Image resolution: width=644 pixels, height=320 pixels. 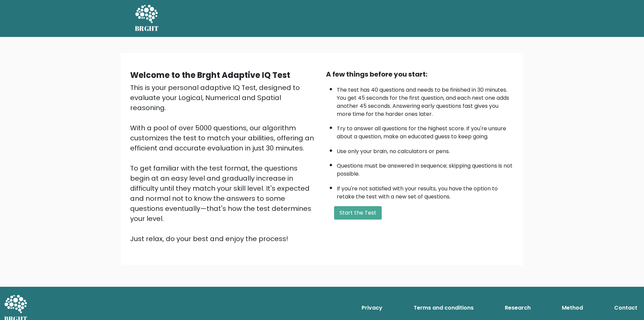 What do you see at coordinates (425, 191) in the screenshot?
I see `li: If you're not satisfied with your results, you have the option to retake the test with a new set ...` at bounding box center [425, 191].